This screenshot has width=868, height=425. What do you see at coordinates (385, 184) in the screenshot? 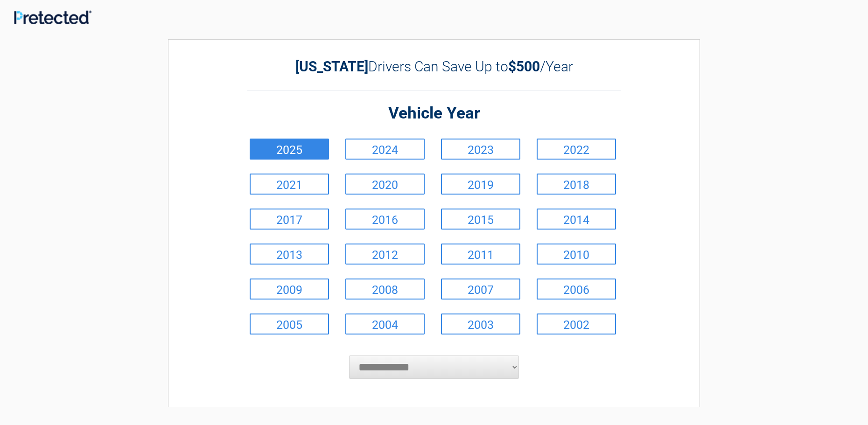
I see `a: 2020` at bounding box center [385, 184].